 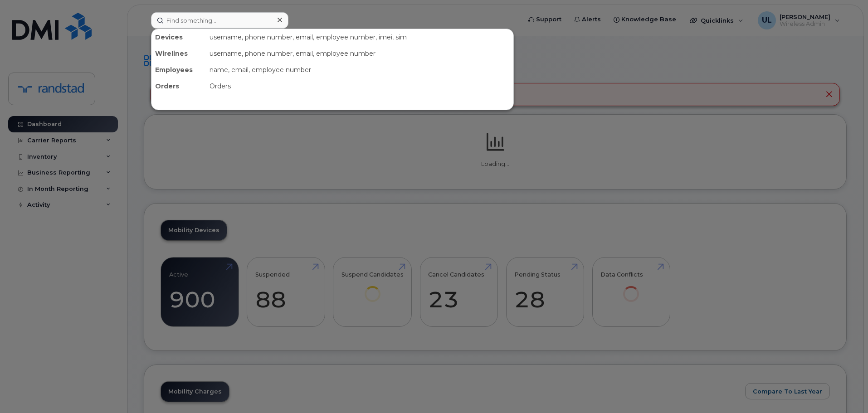 I want to click on div: name, email, employee number, so click(x=359, y=70).